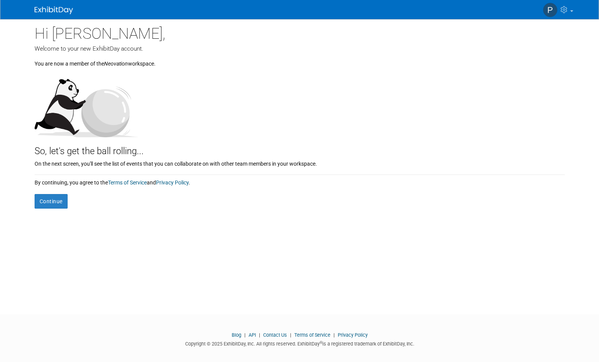  I want to click on img: Let's get the ball rolling, so click(86, 104).